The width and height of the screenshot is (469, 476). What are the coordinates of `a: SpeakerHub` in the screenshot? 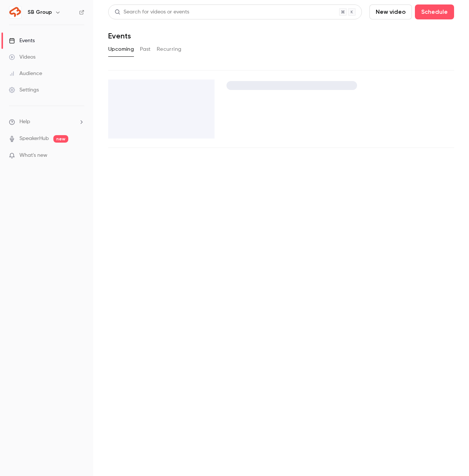 It's located at (34, 139).